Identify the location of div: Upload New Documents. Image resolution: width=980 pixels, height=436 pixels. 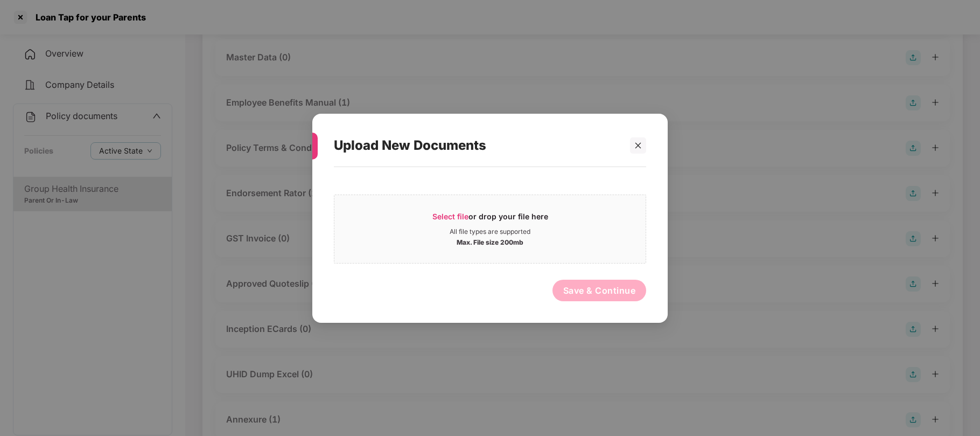
(477, 145).